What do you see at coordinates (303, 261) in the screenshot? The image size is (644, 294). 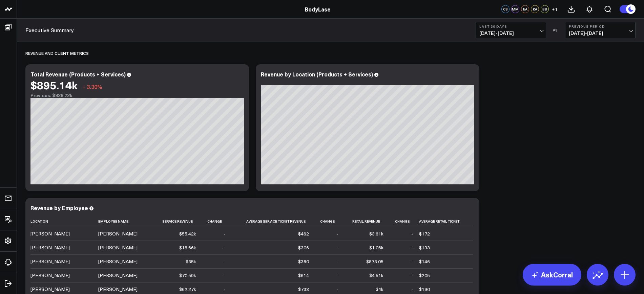 I see `div: $380` at bounding box center [303, 261].